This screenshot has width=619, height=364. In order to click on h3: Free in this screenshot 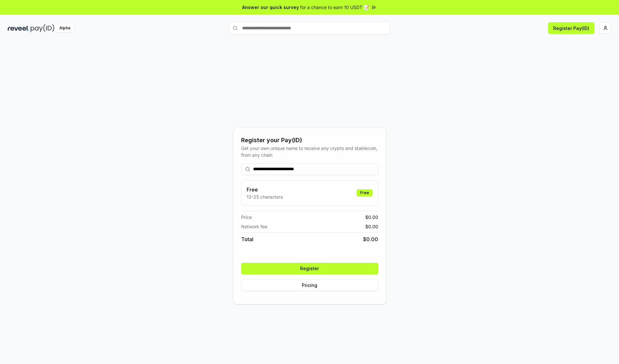, I will do `click(265, 189)`.